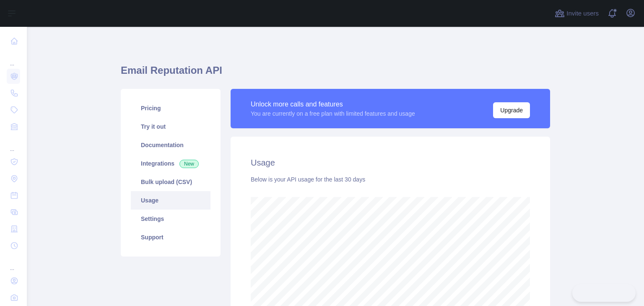 This screenshot has width=644, height=306. What do you see at coordinates (336, 74) in the screenshot?
I see `h1: Email Reputation API` at bounding box center [336, 74].